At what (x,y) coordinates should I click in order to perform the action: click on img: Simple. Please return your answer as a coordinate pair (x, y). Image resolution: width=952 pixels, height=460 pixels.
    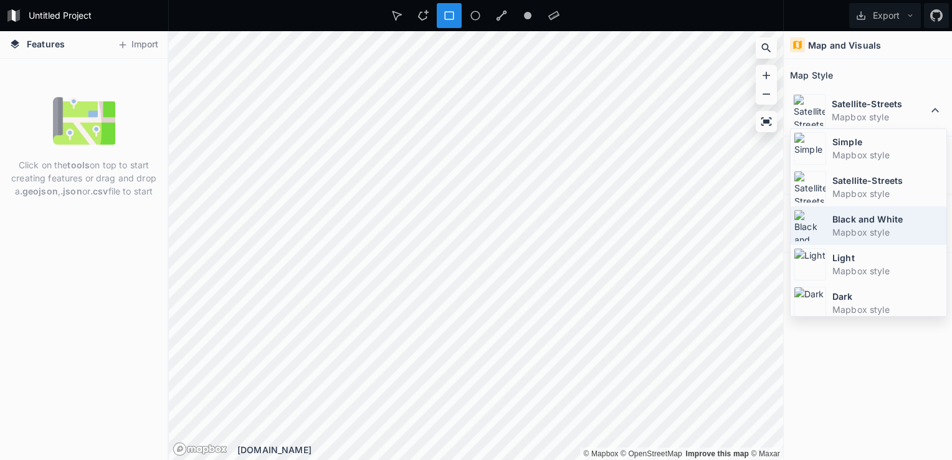
    Looking at the image, I should click on (810, 148).